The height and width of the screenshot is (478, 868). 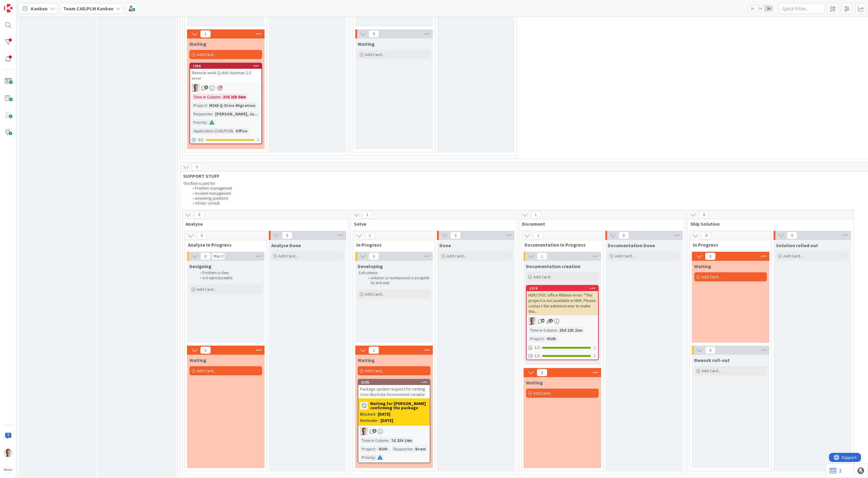 What do you see at coordinates (286, 245) in the screenshot?
I see `span: Analyse Done` at bounding box center [286, 245].